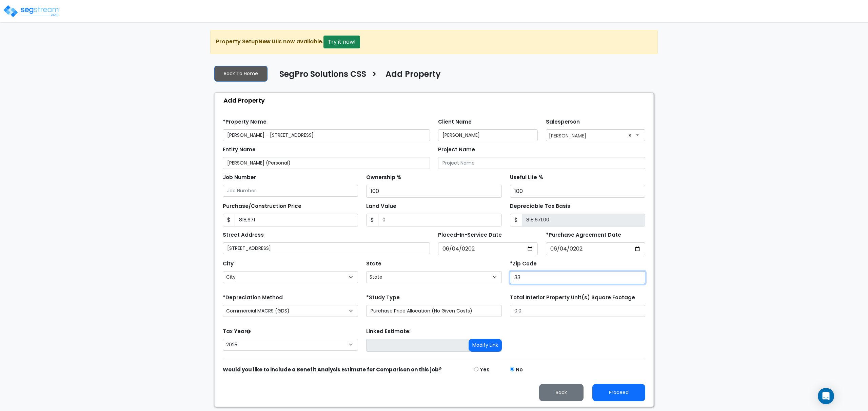  I want to click on input: Land Value, so click(440, 220).